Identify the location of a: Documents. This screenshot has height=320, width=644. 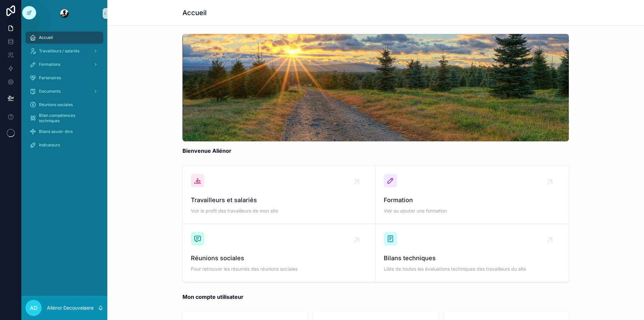
(64, 91).